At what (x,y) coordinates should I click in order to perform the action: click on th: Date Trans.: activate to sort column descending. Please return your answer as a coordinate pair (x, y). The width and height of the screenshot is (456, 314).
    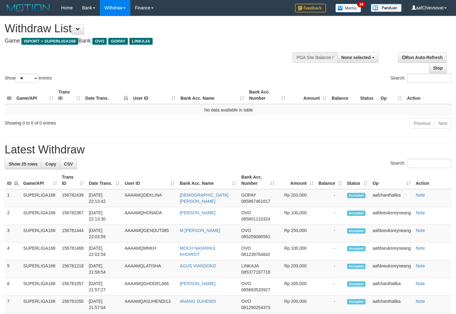
    Looking at the image, I should click on (107, 95).